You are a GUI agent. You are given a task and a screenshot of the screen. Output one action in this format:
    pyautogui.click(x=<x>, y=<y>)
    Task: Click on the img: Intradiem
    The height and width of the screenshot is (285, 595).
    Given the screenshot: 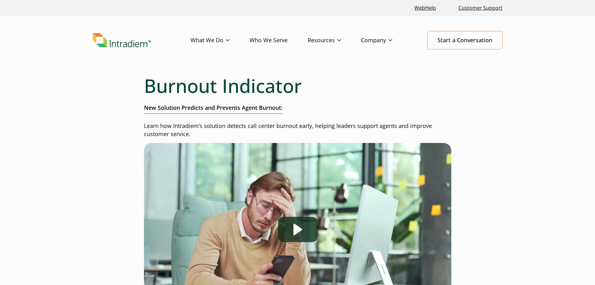 What is the action you would take?
    pyautogui.click(x=122, y=40)
    